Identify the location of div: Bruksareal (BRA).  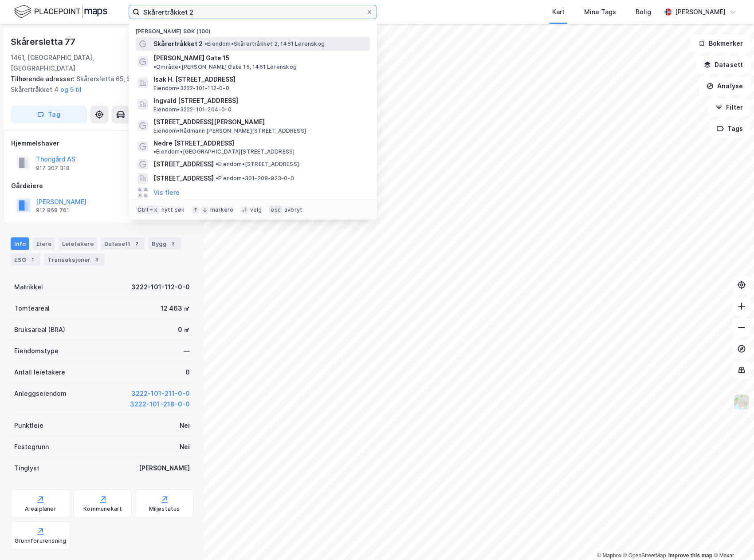
(39, 329).